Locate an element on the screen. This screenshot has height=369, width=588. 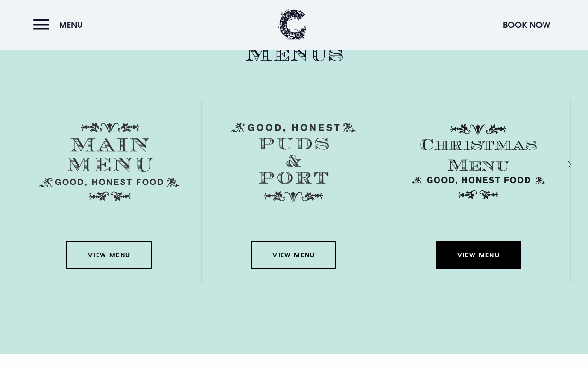
img: Menu puds and port is located at coordinates (293, 162).